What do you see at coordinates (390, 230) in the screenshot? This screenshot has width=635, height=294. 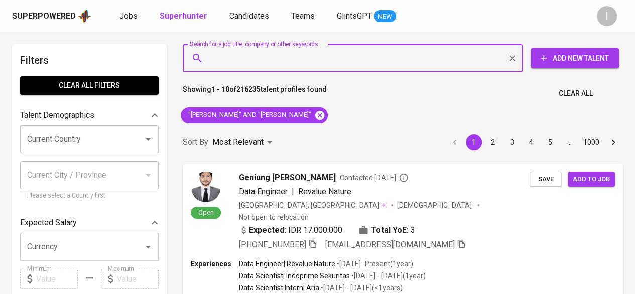 I see `b: Total YoE:` at bounding box center [390, 230].